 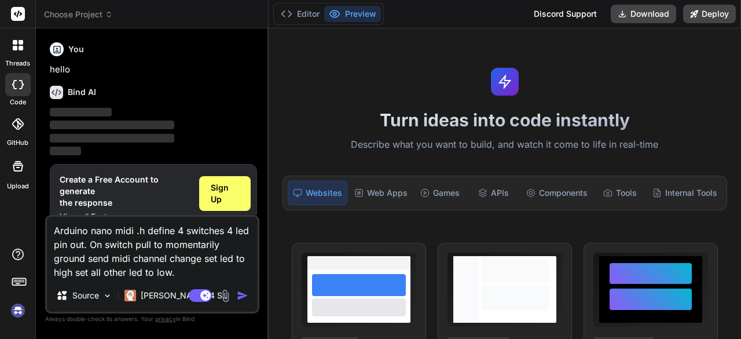 What do you see at coordinates (78, 14) in the screenshot?
I see `span: Choose Project` at bounding box center [78, 14].